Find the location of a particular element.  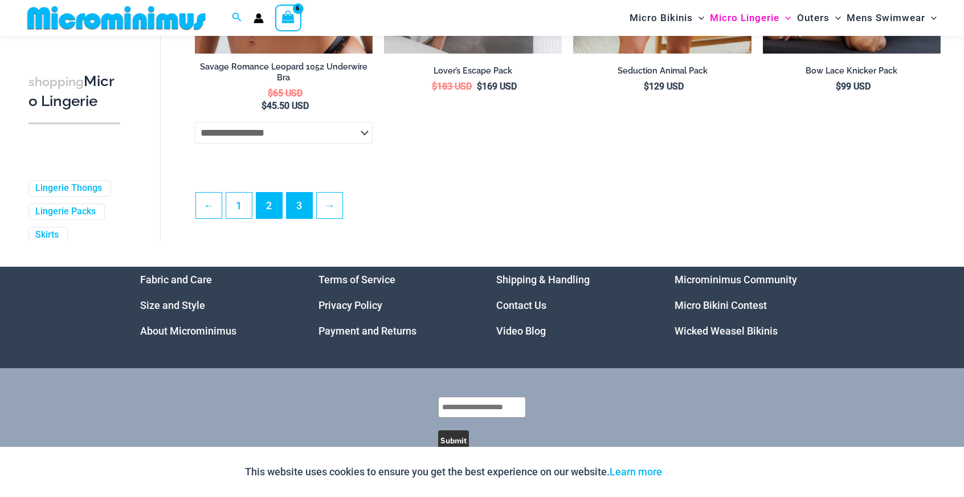

span: Page 2 is located at coordinates (269, 205).